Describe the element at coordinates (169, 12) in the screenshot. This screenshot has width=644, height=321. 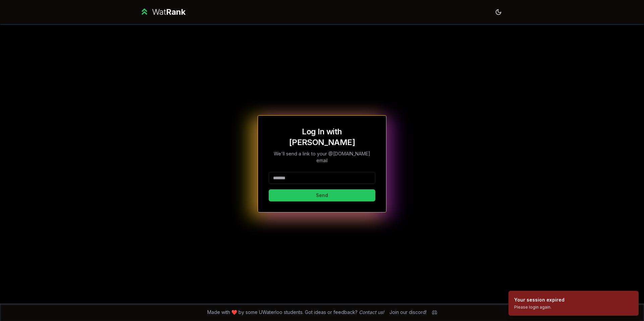
I see `div: Wat` at that location.